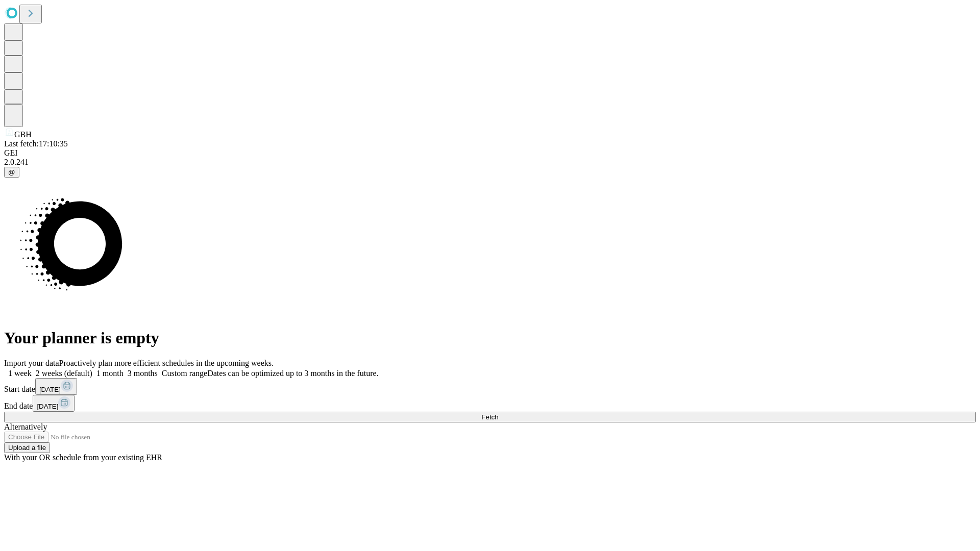 This screenshot has height=551, width=980. I want to click on span: Last fetch: 17:10:35, so click(36, 144).